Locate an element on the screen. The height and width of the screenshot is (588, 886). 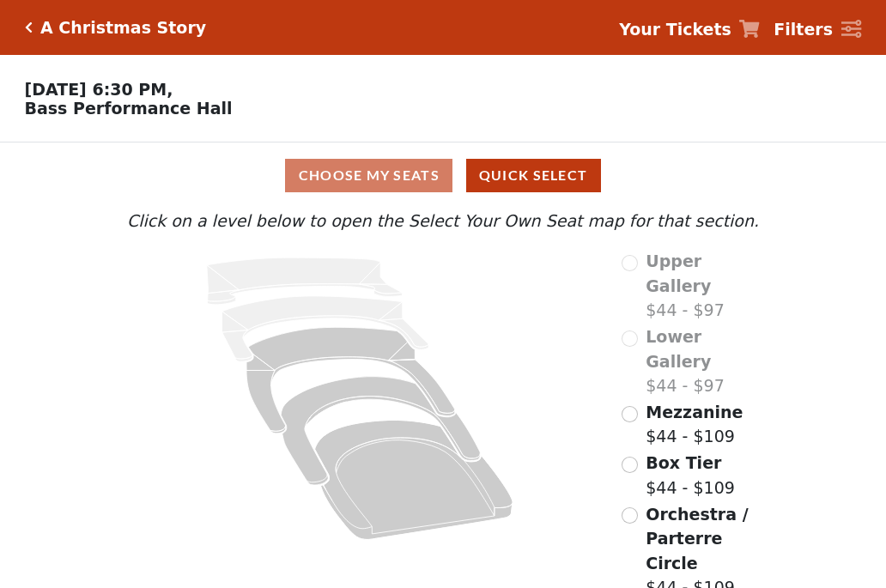
p: Click on a level below to open the Select Your Own Seat map for that section. is located at coordinates (443, 220).